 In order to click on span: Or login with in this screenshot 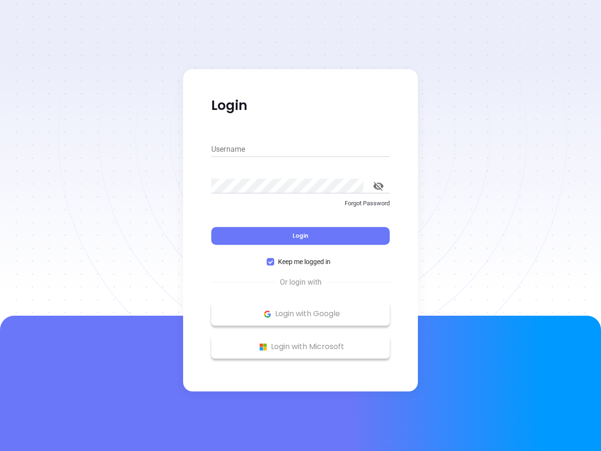, I will do `click(301, 282)`.